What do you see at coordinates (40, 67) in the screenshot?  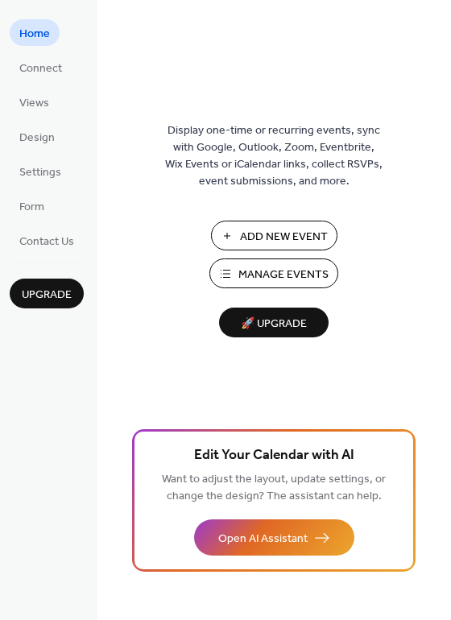 I see `a: Connect` at bounding box center [40, 67].